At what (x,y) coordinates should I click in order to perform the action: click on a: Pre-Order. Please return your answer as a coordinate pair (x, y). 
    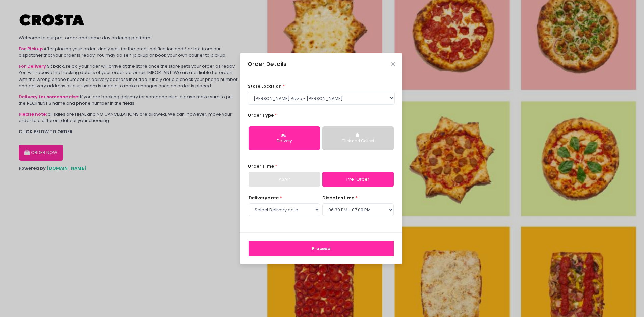
    Looking at the image, I should click on (358, 179).